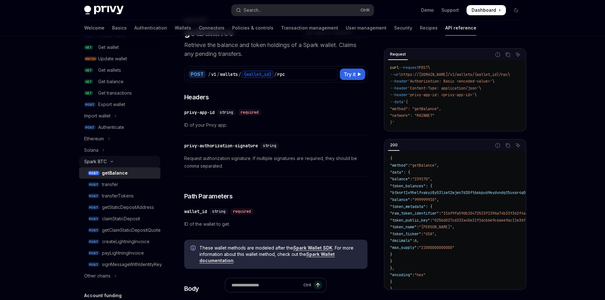 Image resolution: width=605 pixels, height=300 pixels. I want to click on a: Recipes, so click(428, 28).